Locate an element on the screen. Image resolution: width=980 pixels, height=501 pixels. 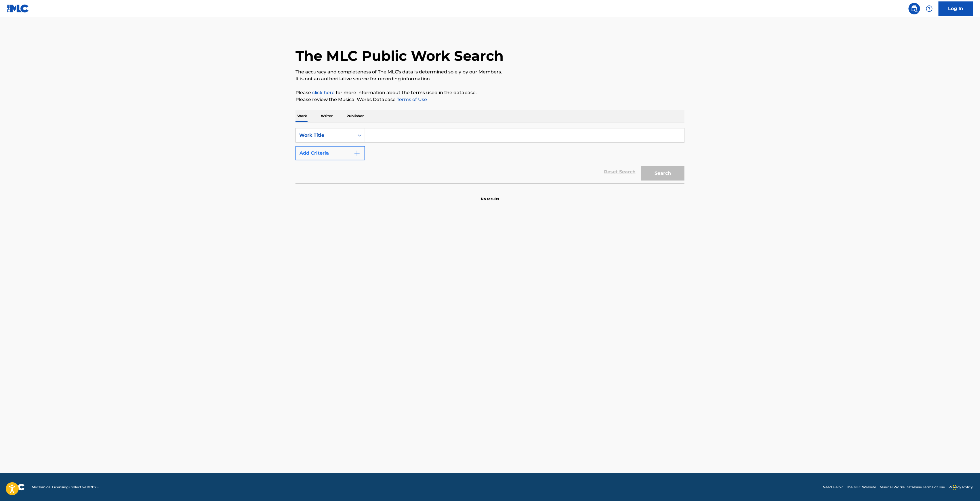
p: The accuracy and completeness of The MLC's data is determined solely by our Members. is located at coordinates (490, 72).